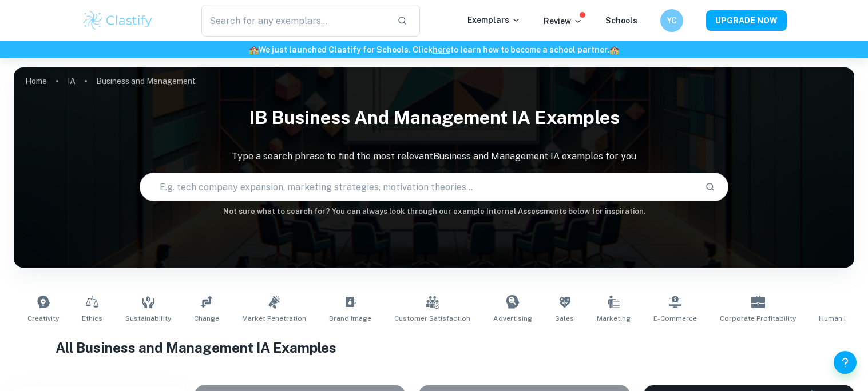 The height and width of the screenshot is (391, 868). Describe the element at coordinates (417, 187) in the screenshot. I see `input: E.g. tech company expansion, marketing strategies, motivation theories...` at that location.